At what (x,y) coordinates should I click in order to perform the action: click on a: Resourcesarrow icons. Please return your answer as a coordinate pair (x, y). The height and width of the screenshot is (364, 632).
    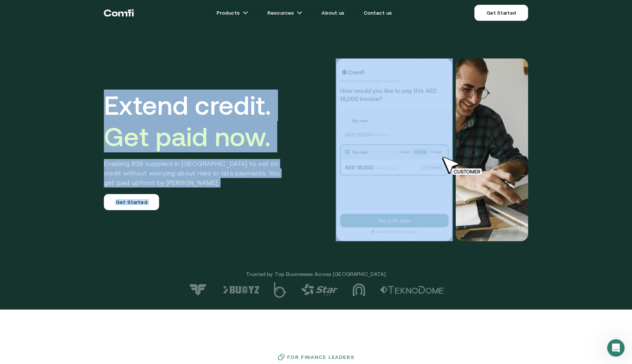
    Looking at the image, I should click on (285, 13).